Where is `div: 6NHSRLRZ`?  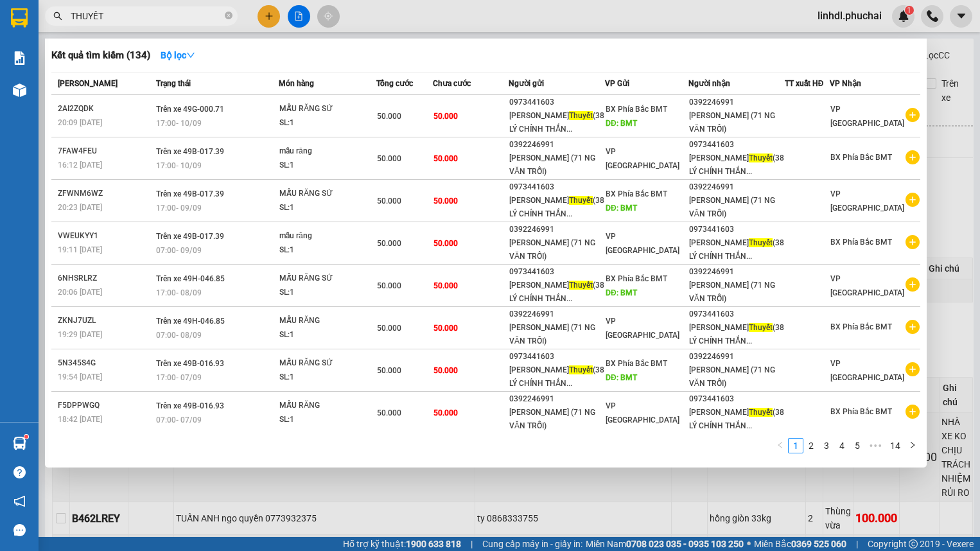
div: 6NHSRLRZ is located at coordinates (104, 278).